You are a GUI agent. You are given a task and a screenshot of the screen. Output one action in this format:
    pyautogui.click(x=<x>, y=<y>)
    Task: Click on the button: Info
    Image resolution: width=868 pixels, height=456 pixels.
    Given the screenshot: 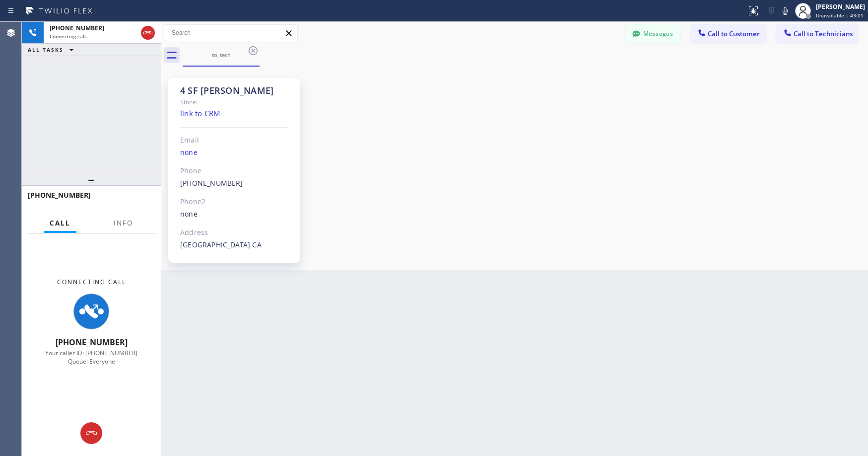 What is the action you would take?
    pyautogui.click(x=123, y=223)
    